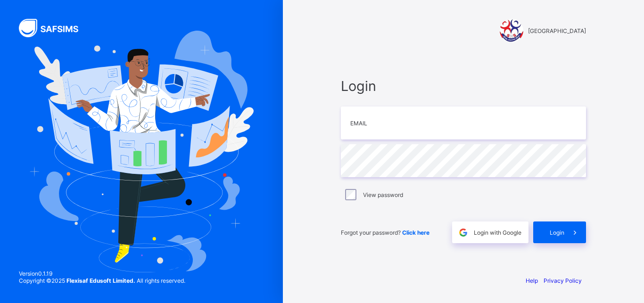 The image size is (644, 303). What do you see at coordinates (416, 232) in the screenshot?
I see `span: Click here` at bounding box center [416, 232].